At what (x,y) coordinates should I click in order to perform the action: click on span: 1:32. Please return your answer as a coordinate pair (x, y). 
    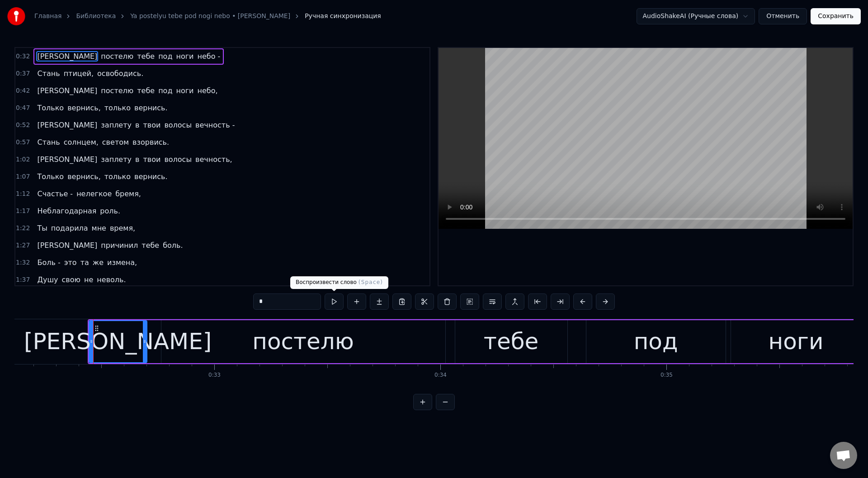
    Looking at the image, I should click on (22, 263).